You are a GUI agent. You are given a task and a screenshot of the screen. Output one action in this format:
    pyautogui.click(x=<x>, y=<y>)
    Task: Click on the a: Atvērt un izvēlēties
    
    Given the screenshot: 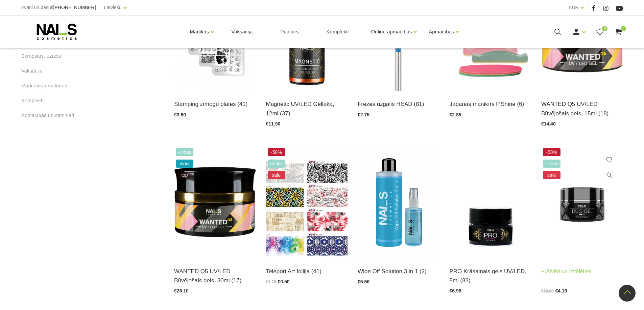 What is the action you would take?
    pyautogui.click(x=567, y=272)
    